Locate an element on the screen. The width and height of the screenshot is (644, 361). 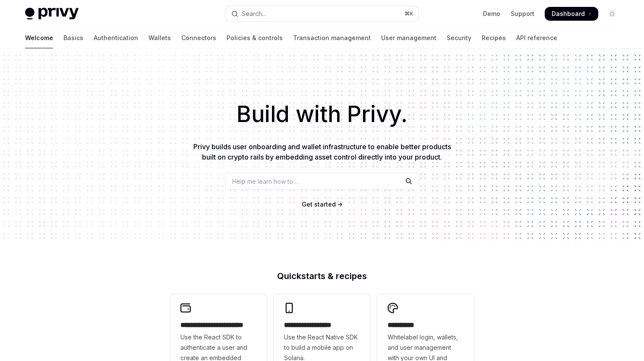
a: Policies & controls is located at coordinates (255, 38).